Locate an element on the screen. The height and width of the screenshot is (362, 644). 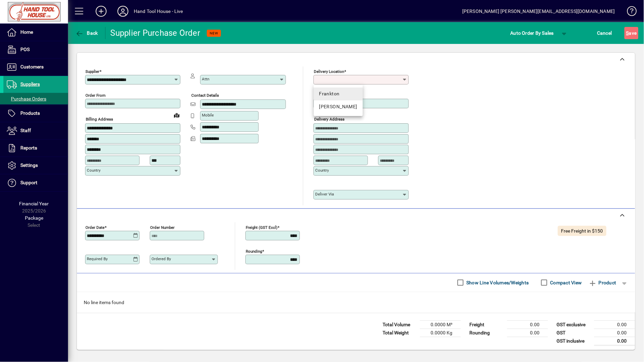
mat-label: Supplier is located at coordinates (92, 71).